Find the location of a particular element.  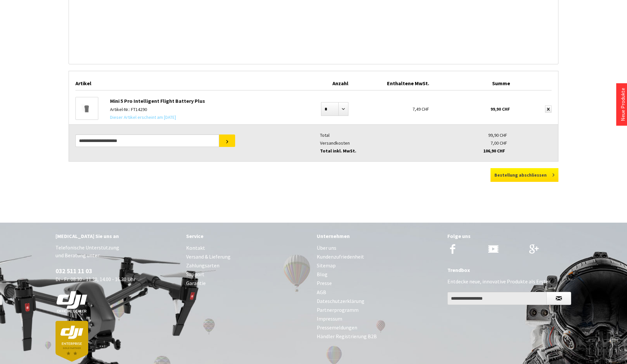

a: Blog is located at coordinates (379, 274).